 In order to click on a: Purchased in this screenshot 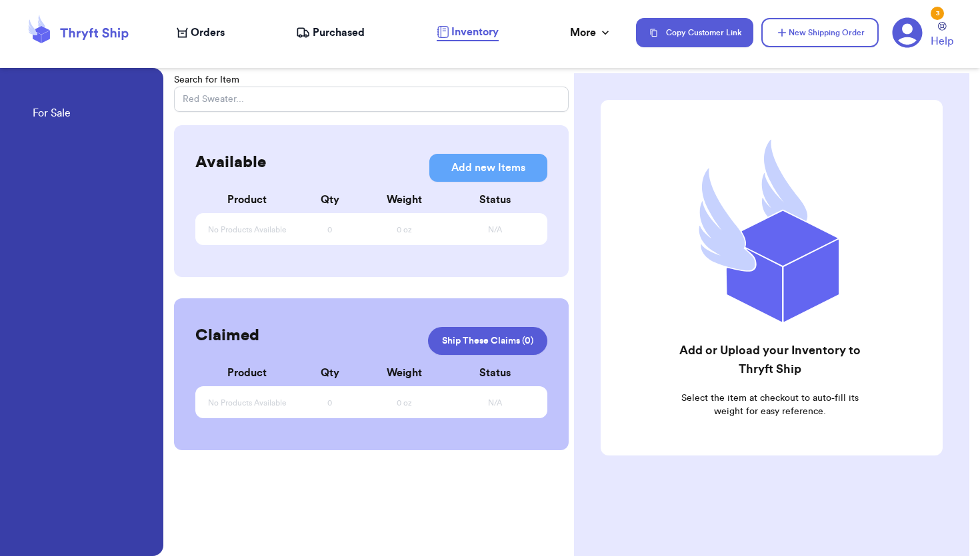, I will do `click(330, 32)`.